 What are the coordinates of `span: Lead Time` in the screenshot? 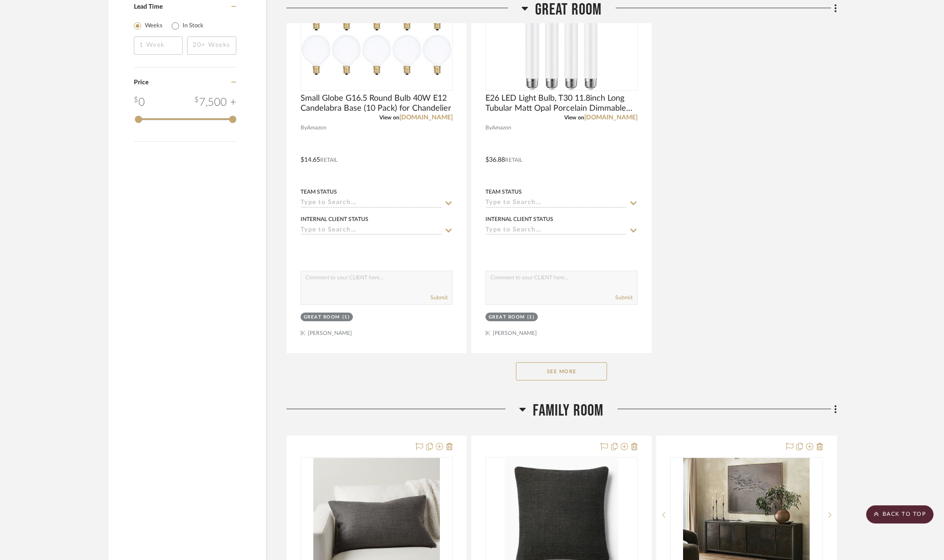 It's located at (148, 7).